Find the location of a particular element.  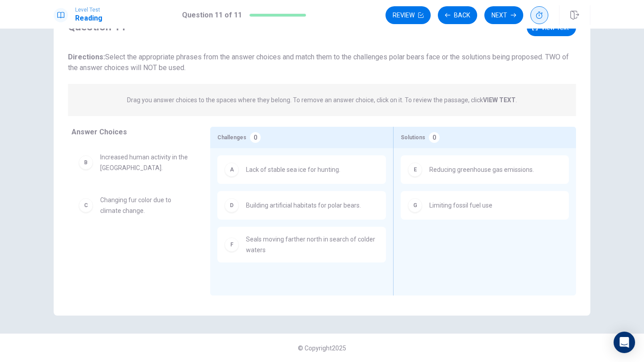

strong: Directions: is located at coordinates (87, 57).